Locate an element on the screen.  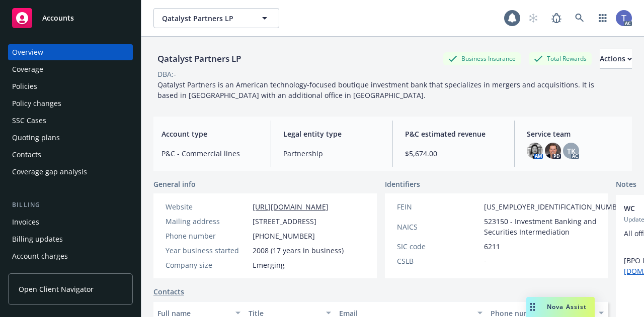
div: Invoices is located at coordinates (26, 222).